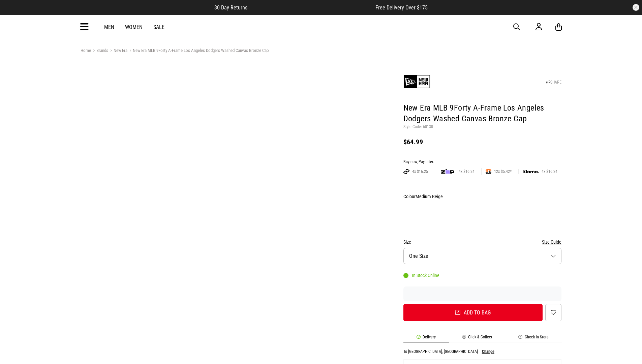 The width and height of the screenshot is (642, 364). What do you see at coordinates (231, 7) in the screenshot?
I see `span: 30 Day Returns` at bounding box center [231, 7].